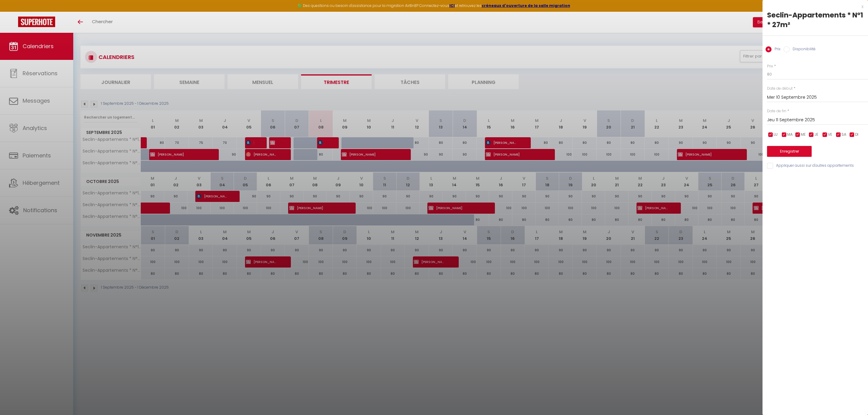 The width and height of the screenshot is (868, 415). I want to click on span: ME, so click(803, 135).